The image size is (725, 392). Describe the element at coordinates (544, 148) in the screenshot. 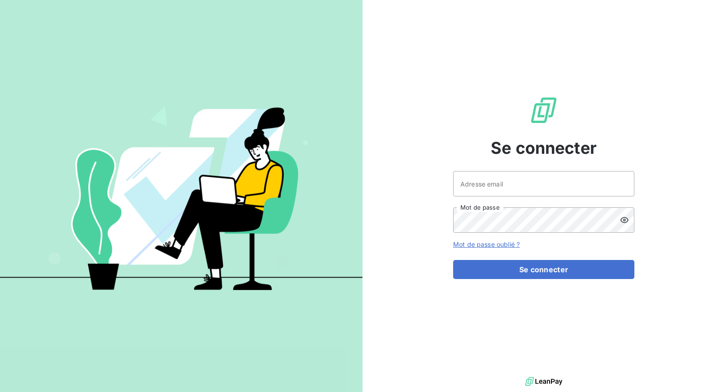

I see `span: Se connecter` at that location.